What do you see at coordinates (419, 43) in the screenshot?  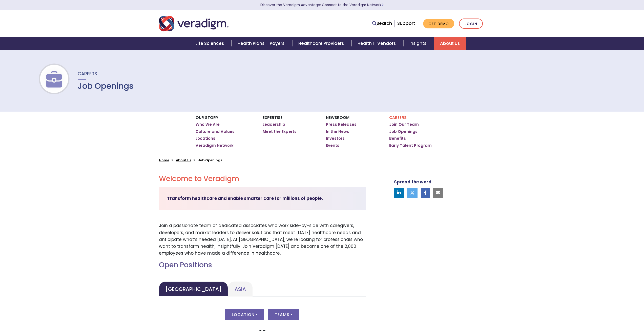 I see `a: Insights` at bounding box center [419, 43].